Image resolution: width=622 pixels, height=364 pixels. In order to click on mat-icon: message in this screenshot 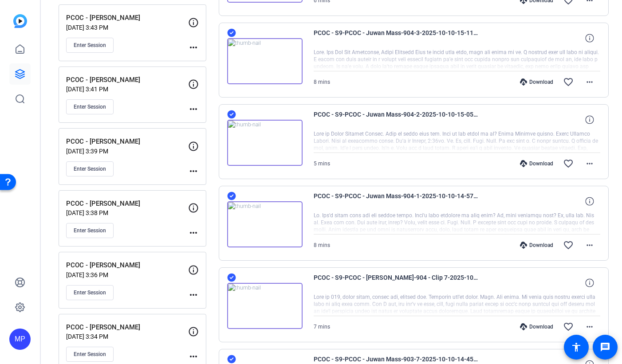, I will do `click(605, 347)`.